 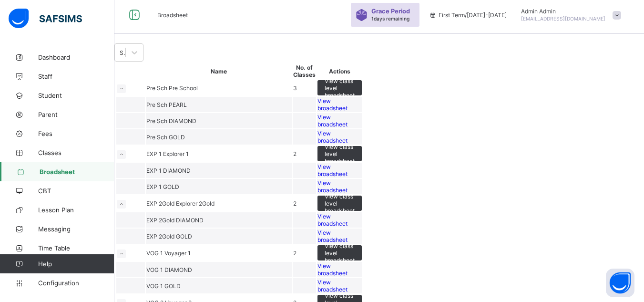 What do you see at coordinates (76, 228) in the screenshot?
I see `span: Messaging` at bounding box center [76, 228].